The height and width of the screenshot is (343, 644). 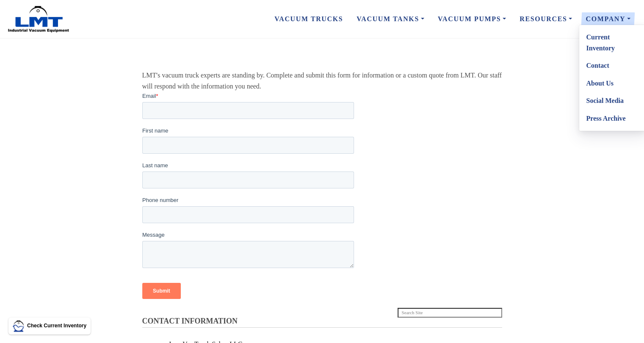 I want to click on input: Search Site, so click(x=449, y=313).